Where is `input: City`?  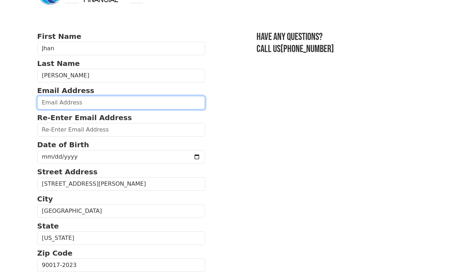 input: City is located at coordinates (121, 211).